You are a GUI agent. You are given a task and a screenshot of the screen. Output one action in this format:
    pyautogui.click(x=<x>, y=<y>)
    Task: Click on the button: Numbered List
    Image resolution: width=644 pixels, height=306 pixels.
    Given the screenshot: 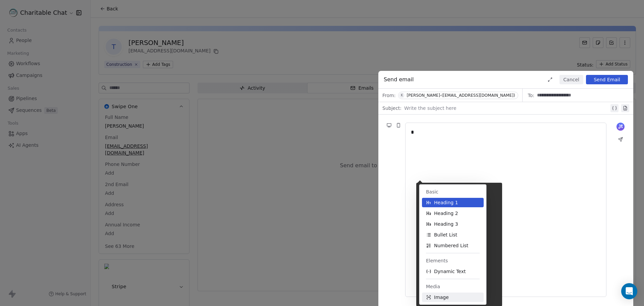 What is the action you would take?
    pyautogui.click(x=453, y=245)
    